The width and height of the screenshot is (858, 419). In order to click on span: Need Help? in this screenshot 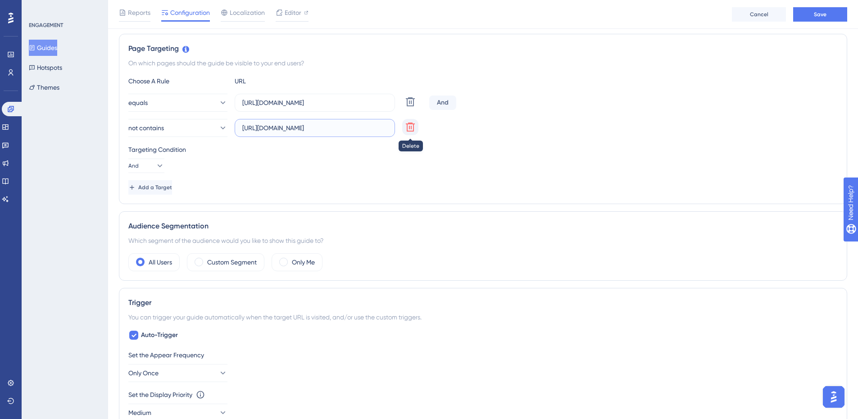, I will do `click(39, 8)`.